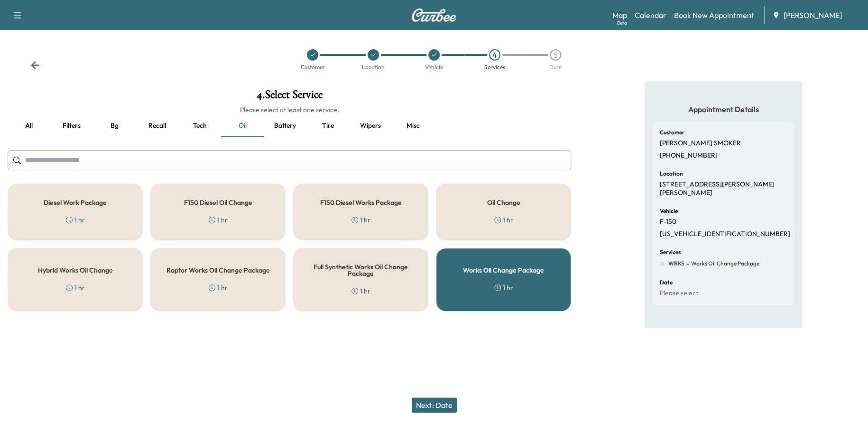 Image resolution: width=868 pixels, height=424 pixels. What do you see at coordinates (670, 253) in the screenshot?
I see `h6: Services` at bounding box center [670, 253].